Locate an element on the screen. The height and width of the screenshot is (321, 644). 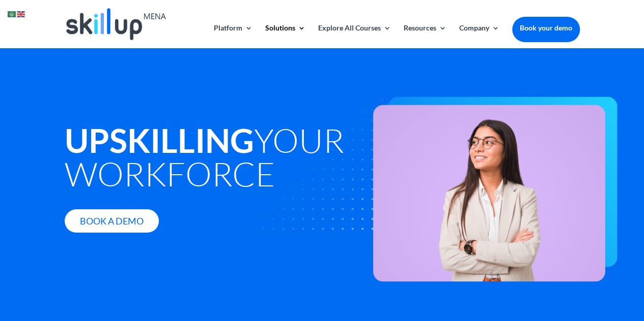
strong: Upskilling is located at coordinates (159, 141).